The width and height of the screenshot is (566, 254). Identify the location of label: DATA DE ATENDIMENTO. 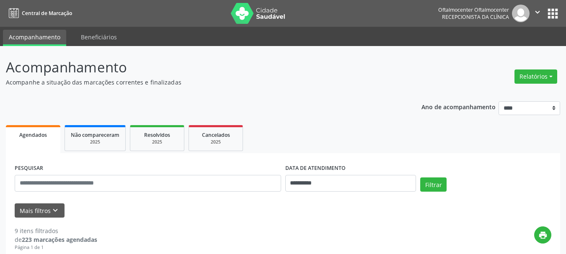
(315, 168).